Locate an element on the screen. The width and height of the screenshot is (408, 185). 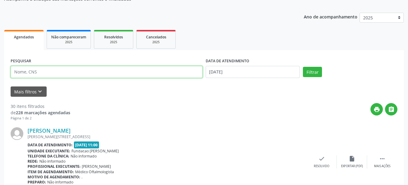
button: print is located at coordinates (376, 109).